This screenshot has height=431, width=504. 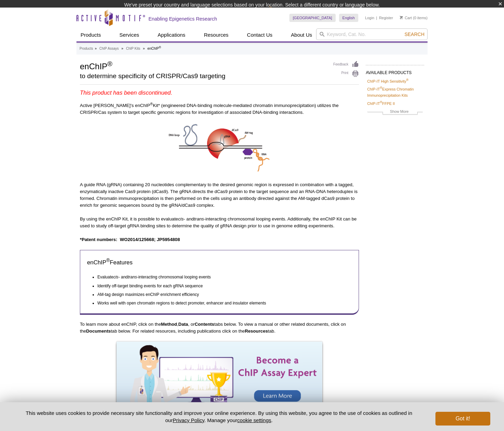 I want to click on p: A guide RNA (gRNA) containing 20 nucleotides complementary to the desired genomic region is expre..., so click(x=220, y=195).